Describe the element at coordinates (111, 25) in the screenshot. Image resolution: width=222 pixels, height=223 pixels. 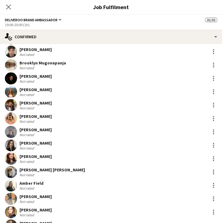
I see `div: 19:00-20:00 (1h)` at that location.